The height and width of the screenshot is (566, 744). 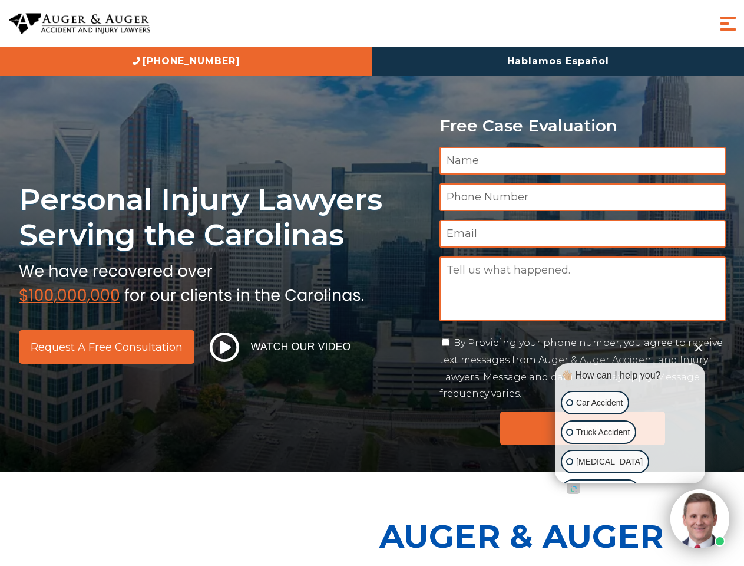 I want to click on button: Watch Our Video, so click(x=281, y=347).